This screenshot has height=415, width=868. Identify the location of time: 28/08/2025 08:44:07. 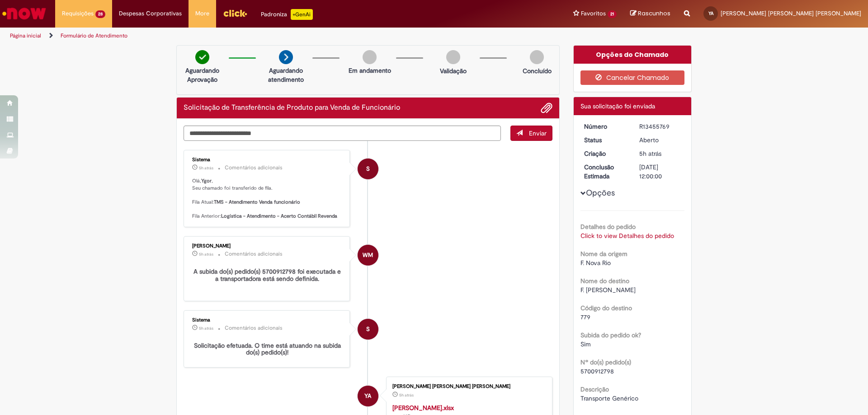
(206, 168).